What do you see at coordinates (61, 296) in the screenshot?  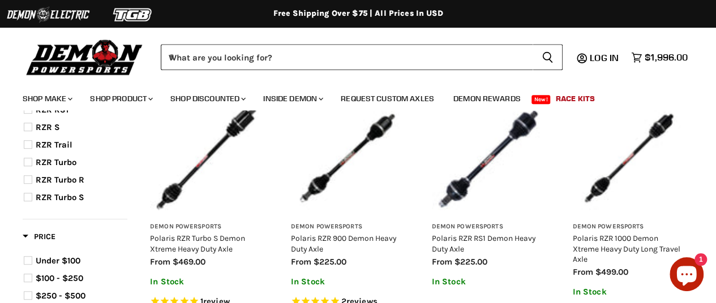 I see `span: $250 - $500` at bounding box center [61, 296].